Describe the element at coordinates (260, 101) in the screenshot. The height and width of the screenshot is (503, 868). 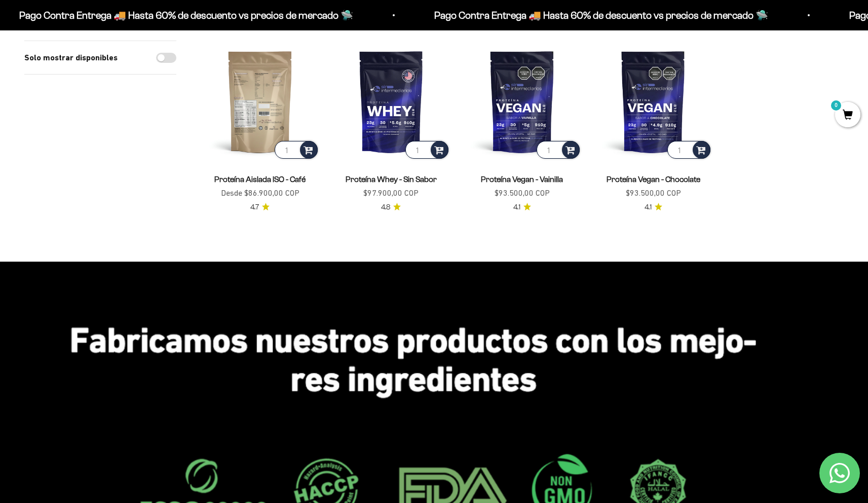
I see `img: Proteína Aislada ISO - Café` at that location.